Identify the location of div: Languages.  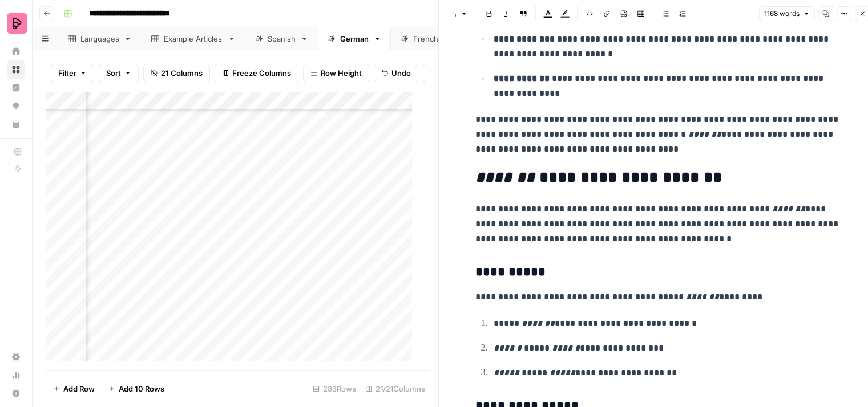
(100, 39).